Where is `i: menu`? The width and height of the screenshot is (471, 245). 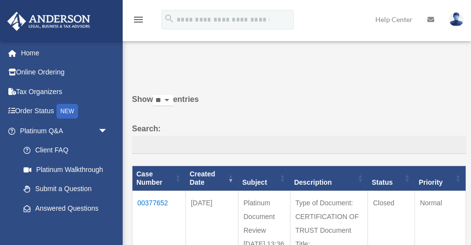 i: menu is located at coordinates (138, 20).